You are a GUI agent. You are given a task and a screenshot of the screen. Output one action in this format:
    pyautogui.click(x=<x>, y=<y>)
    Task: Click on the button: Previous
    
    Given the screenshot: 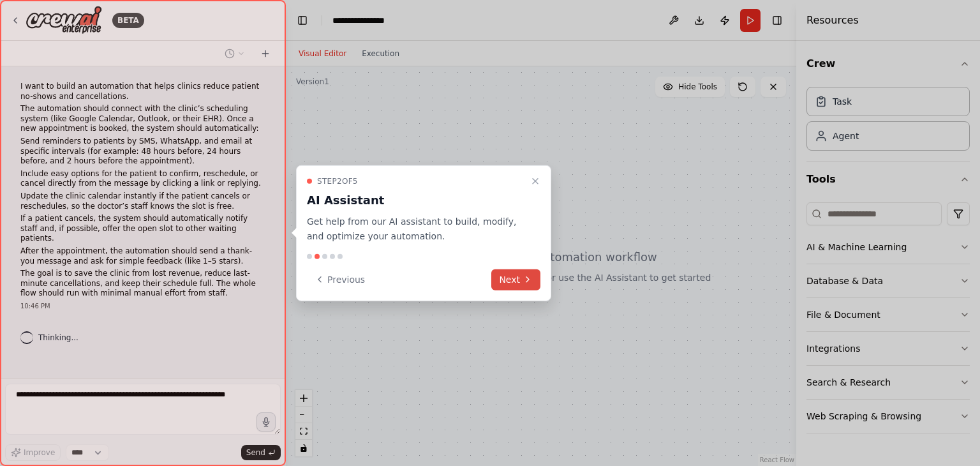 What is the action you would take?
    pyautogui.click(x=339, y=279)
    